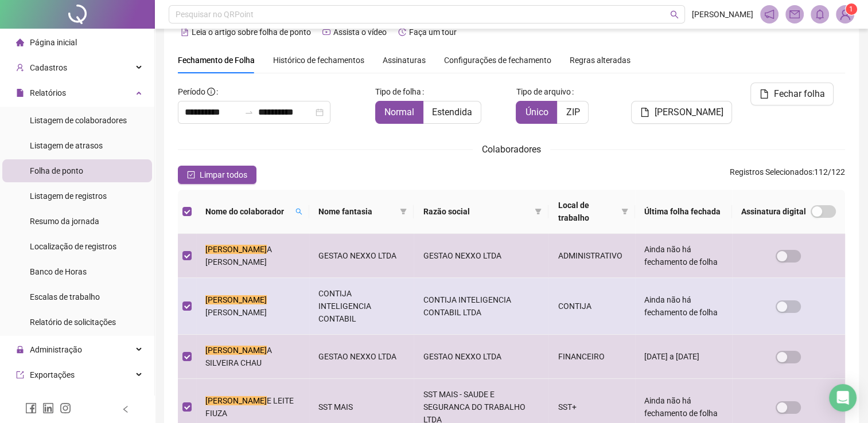 This screenshot has width=868, height=423. Describe the element at coordinates (794, 14) in the screenshot. I see `span: mail` at that location.